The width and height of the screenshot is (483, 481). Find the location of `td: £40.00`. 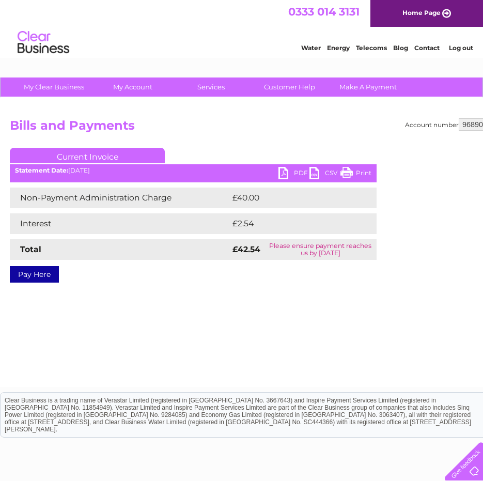

td: £40.00 is located at coordinates (293, 198).